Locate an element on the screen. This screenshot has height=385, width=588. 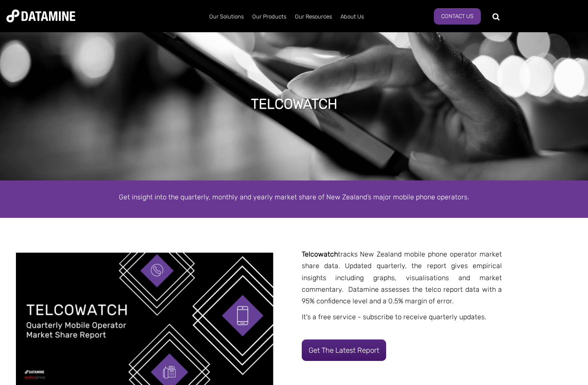
span: It's a free service - subscribe to receive quarterly updates. is located at coordinates (393, 316).